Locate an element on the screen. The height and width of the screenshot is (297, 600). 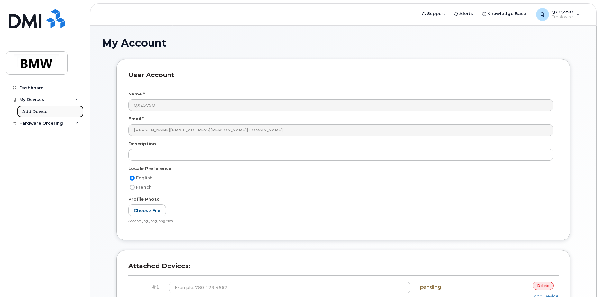
label: Email * is located at coordinates (136, 119).